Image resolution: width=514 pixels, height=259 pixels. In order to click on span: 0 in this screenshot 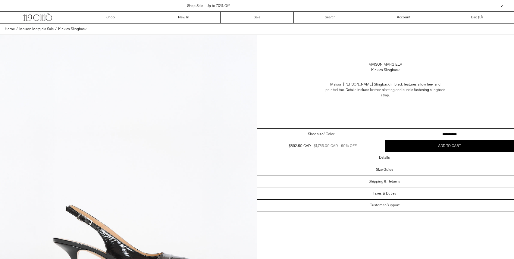, I will do `click(480, 17)`.